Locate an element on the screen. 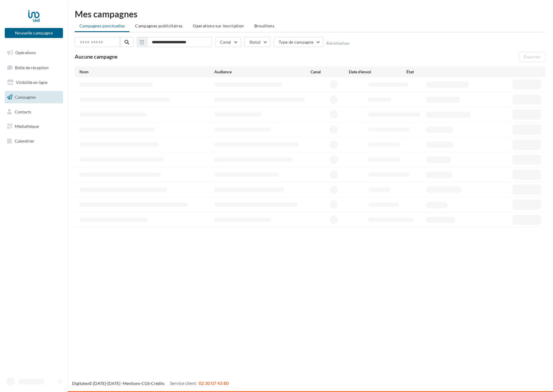 This screenshot has width=553, height=392. button: Réinitialiser is located at coordinates (338, 43).